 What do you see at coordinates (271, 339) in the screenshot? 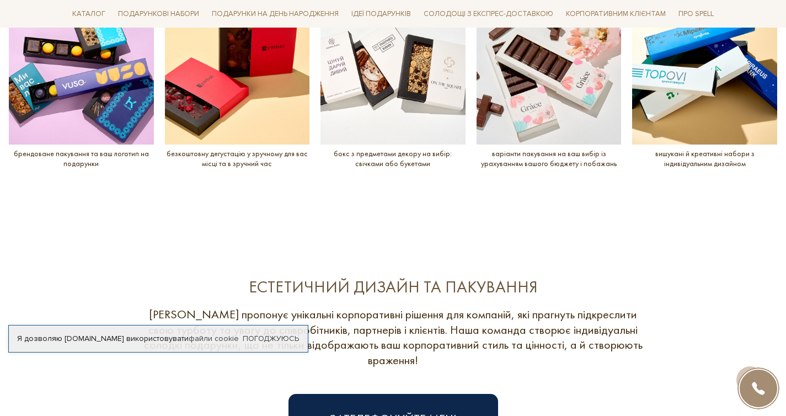
I see `a: Погоджуюсь` at bounding box center [271, 339].